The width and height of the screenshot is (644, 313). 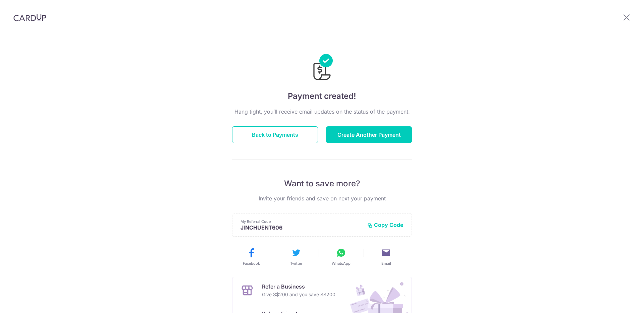 What do you see at coordinates (386, 225) in the screenshot?
I see `button: Copy Code` at bounding box center [386, 225].